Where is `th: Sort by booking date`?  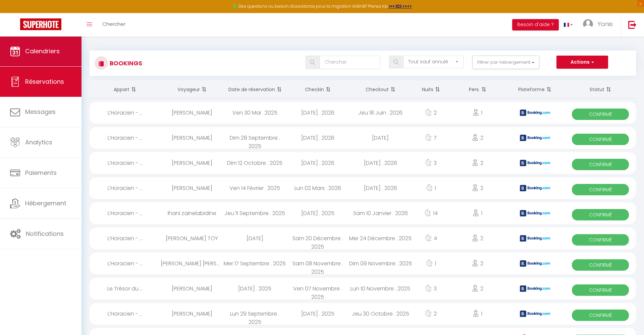
th: Sort by booking date is located at coordinates (255, 89).